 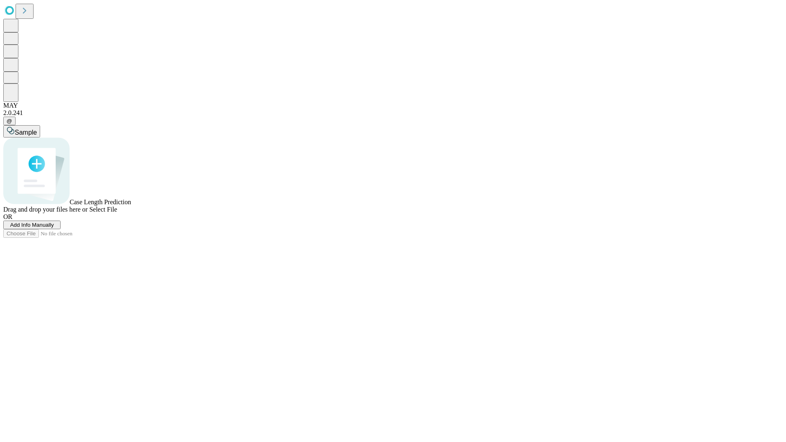 What do you see at coordinates (45, 209) in the screenshot?
I see `span: Drag and drop your files here or` at bounding box center [45, 209].